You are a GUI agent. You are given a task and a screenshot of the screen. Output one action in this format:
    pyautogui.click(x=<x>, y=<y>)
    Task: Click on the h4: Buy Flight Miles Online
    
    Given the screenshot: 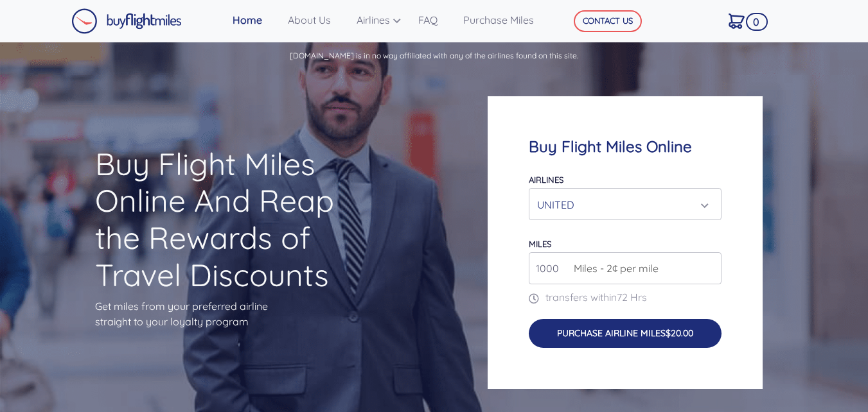 What is the action you would take?
    pyautogui.click(x=625, y=147)
    